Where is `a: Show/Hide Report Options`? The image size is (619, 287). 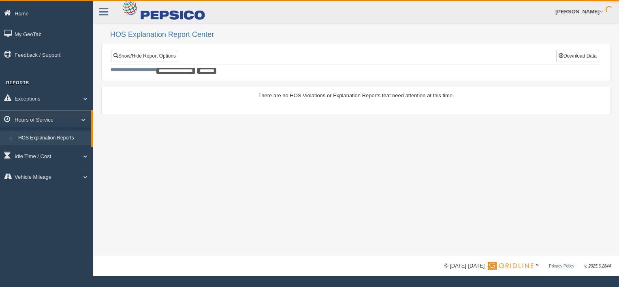
a: Show/Hide Report Options is located at coordinates (145, 56).